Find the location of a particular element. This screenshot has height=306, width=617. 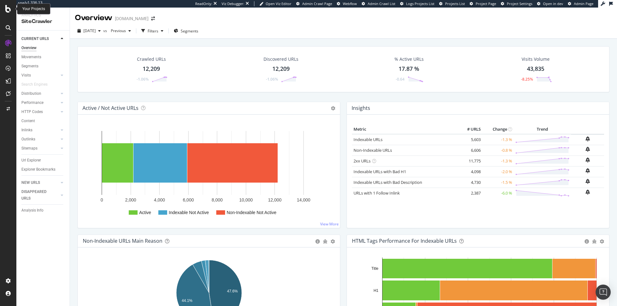

div: Visits is located at coordinates (26, 75).